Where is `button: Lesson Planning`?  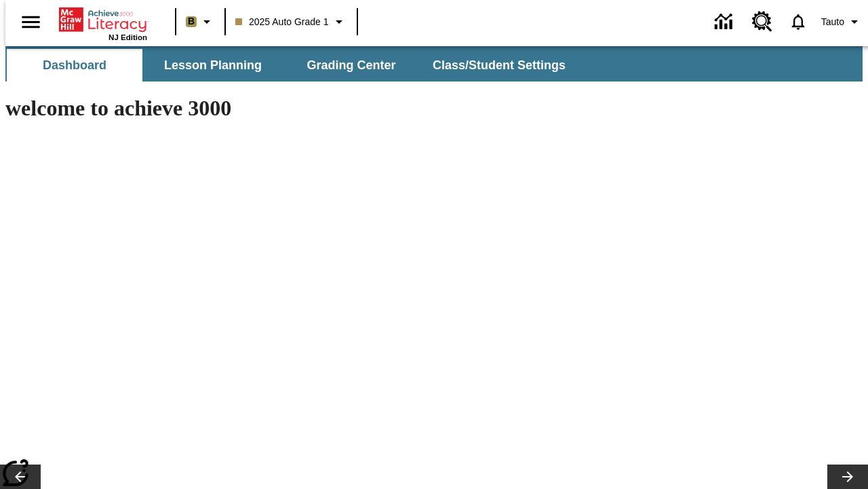 button: Lesson Planning is located at coordinates (213, 66).